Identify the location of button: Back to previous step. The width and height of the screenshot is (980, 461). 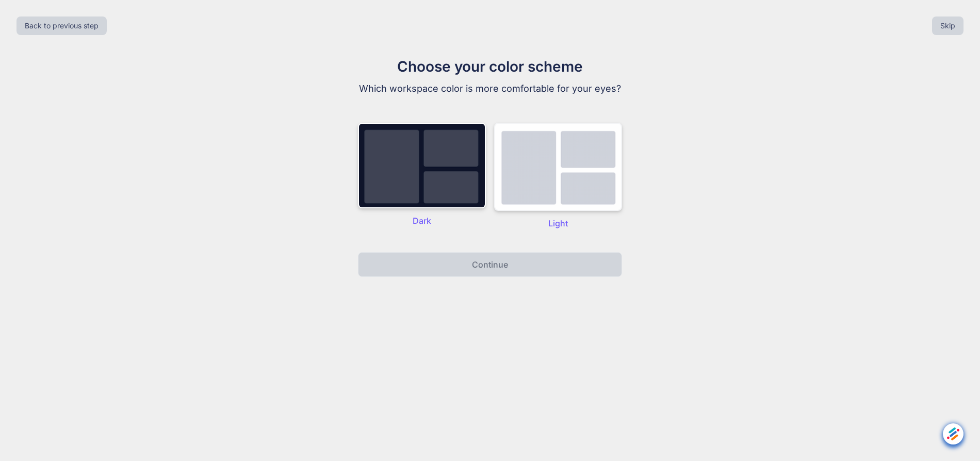
(61, 26).